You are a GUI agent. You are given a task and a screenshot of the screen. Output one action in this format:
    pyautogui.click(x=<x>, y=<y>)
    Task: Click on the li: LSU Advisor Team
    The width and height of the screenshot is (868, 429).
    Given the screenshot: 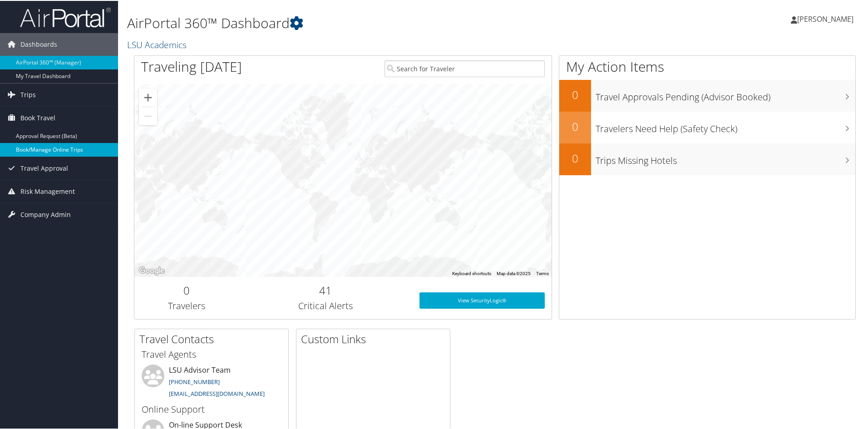 What is the action you would take?
    pyautogui.click(x=212, y=383)
    